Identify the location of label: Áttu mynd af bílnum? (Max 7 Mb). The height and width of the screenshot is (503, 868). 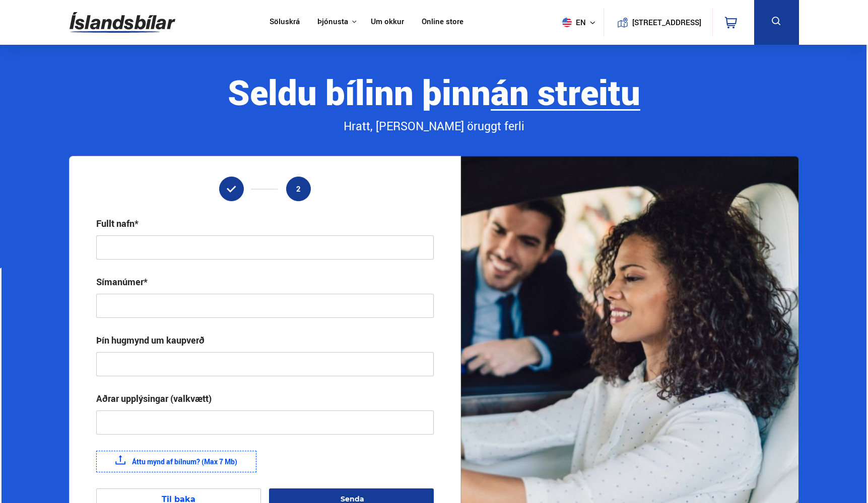
(177, 462).